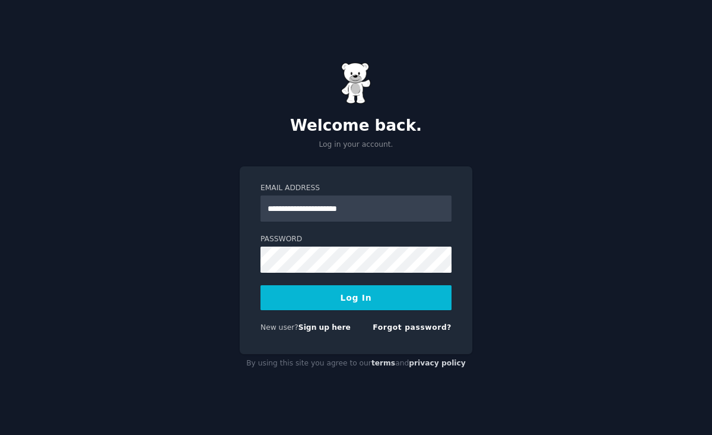  What do you see at coordinates (438, 363) in the screenshot?
I see `a: privacy policy` at bounding box center [438, 363].